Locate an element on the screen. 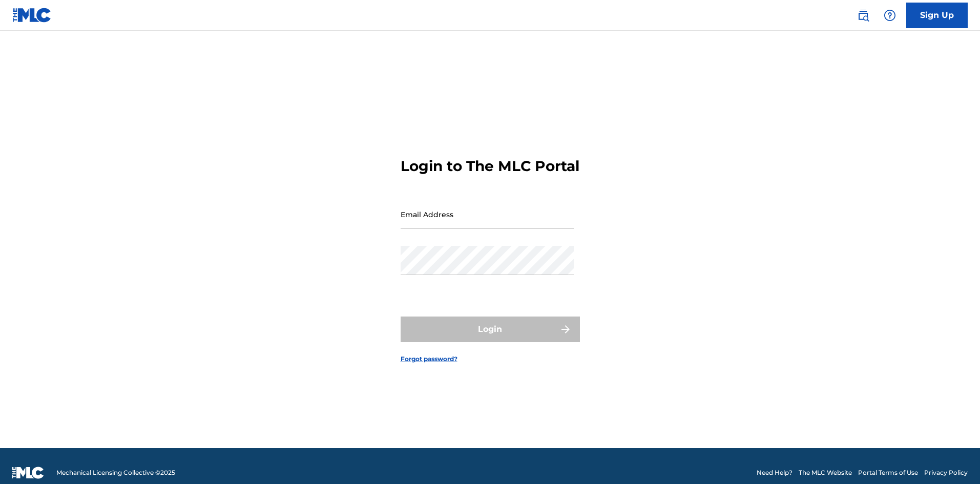  h3: Login to The MLC Portal is located at coordinates (490, 166).